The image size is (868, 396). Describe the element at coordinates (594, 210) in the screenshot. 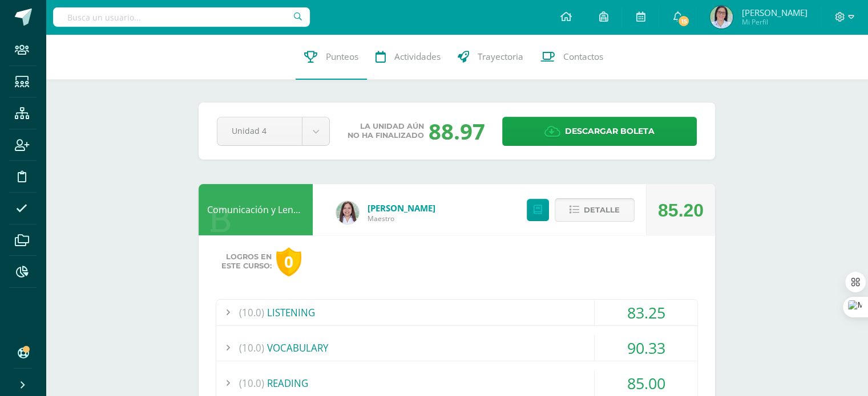

I see `button: Detalle` at that location.